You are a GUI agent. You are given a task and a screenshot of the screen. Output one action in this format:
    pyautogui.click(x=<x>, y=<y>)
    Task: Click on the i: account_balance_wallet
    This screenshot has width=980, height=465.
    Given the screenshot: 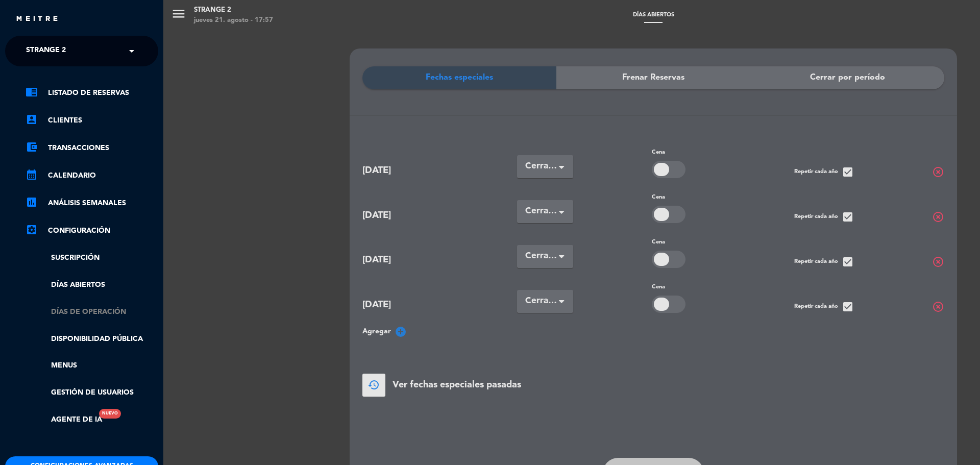 What is the action you would take?
    pyautogui.click(x=32, y=147)
    